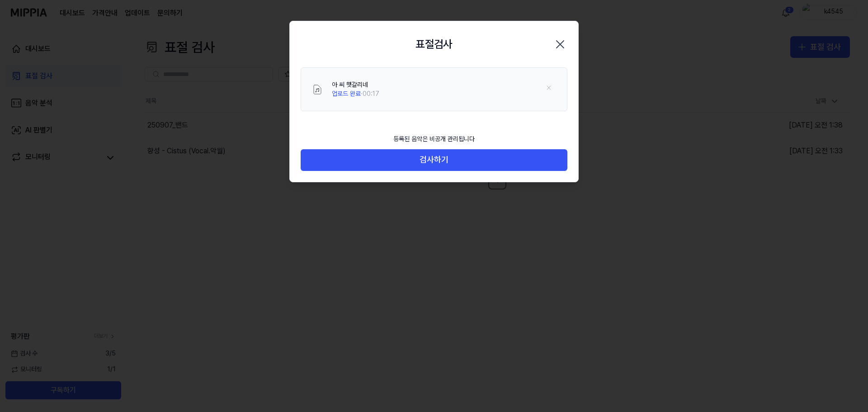 This screenshot has height=412, width=868. Describe the element at coordinates (356, 85) in the screenshot. I see `div: 아 씨 햇갈리네` at that location.